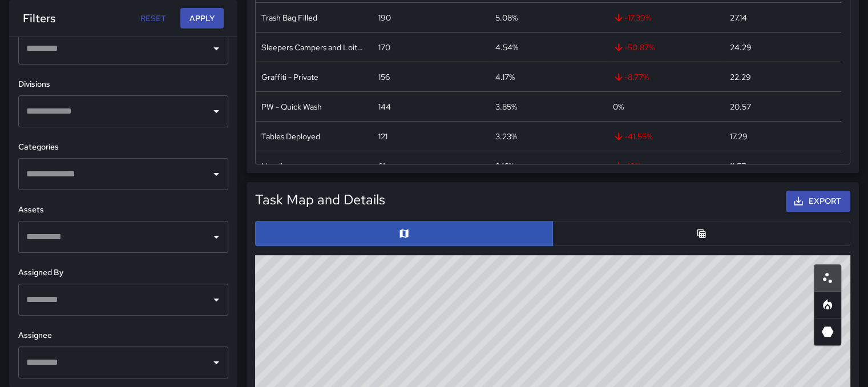 The height and width of the screenshot is (387, 868). I want to click on button: Map, so click(404, 233).